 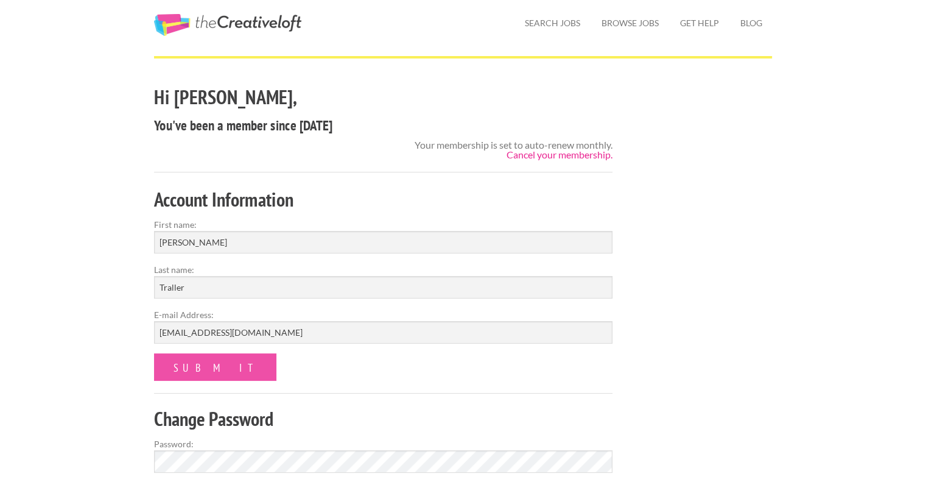 What do you see at coordinates (751, 23) in the screenshot?
I see `a: Blog` at bounding box center [751, 23].